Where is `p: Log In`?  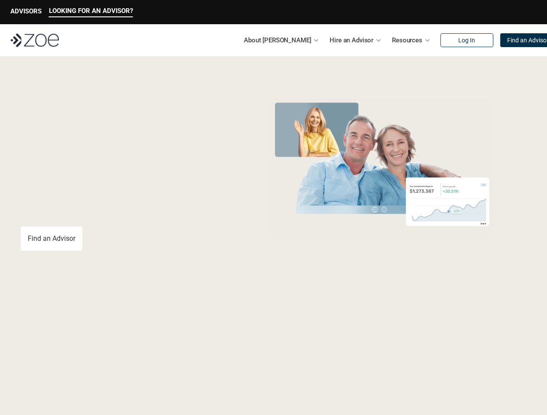
p: Log In is located at coordinates (466, 40).